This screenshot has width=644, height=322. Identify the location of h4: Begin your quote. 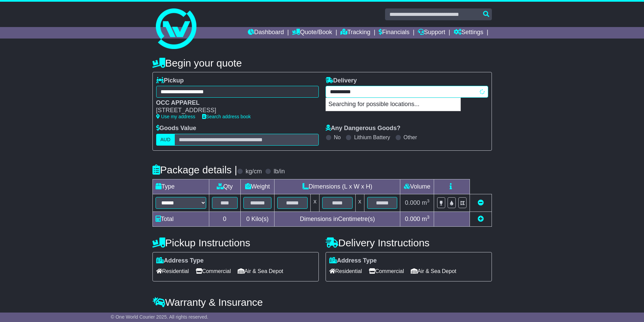
(322, 63).